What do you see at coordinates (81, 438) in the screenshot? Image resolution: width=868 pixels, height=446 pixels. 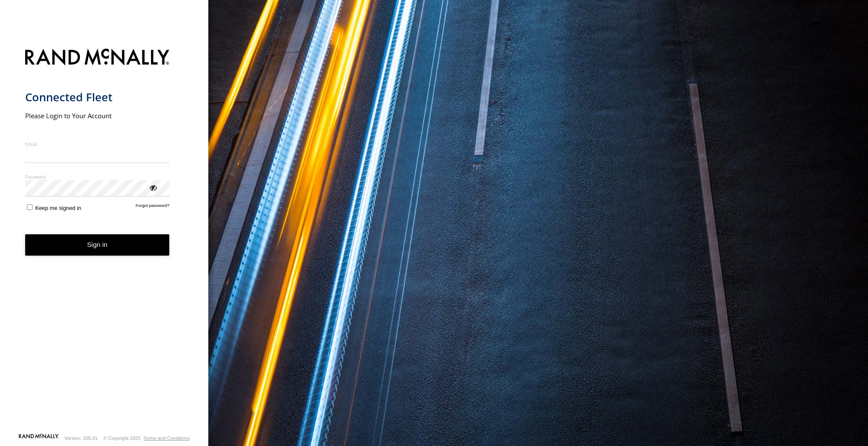 I see `div: Version: 305.01` at bounding box center [81, 438].